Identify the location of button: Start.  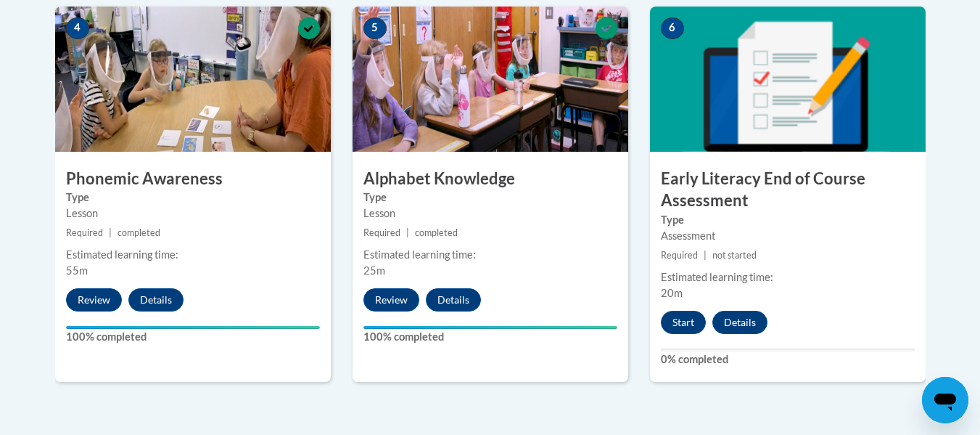
(684, 322).